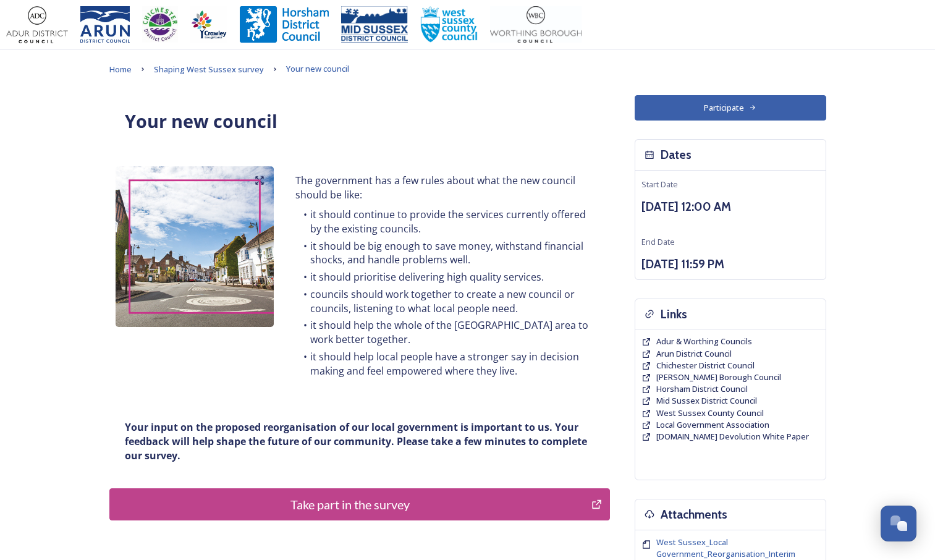 Image resolution: width=935 pixels, height=560 pixels. What do you see at coordinates (731, 108) in the screenshot?
I see `button: Participate` at bounding box center [731, 108].